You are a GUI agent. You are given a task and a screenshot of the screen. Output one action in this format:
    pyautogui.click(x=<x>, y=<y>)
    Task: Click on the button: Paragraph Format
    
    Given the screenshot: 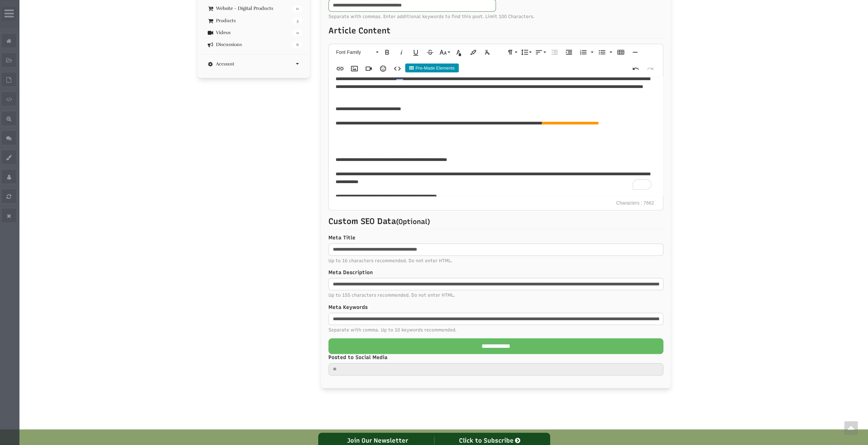 What is the action you would take?
    pyautogui.click(x=512, y=52)
    